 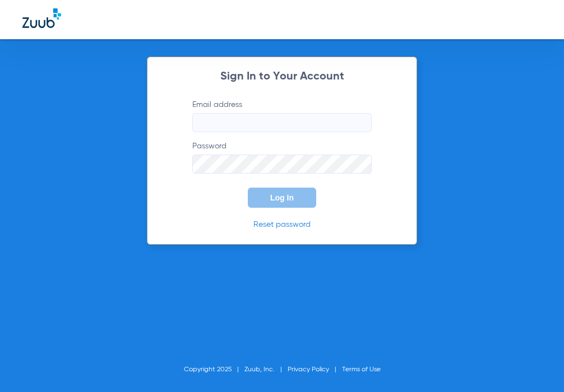 What do you see at coordinates (282, 164) in the screenshot?
I see `input: Password` at bounding box center [282, 164].